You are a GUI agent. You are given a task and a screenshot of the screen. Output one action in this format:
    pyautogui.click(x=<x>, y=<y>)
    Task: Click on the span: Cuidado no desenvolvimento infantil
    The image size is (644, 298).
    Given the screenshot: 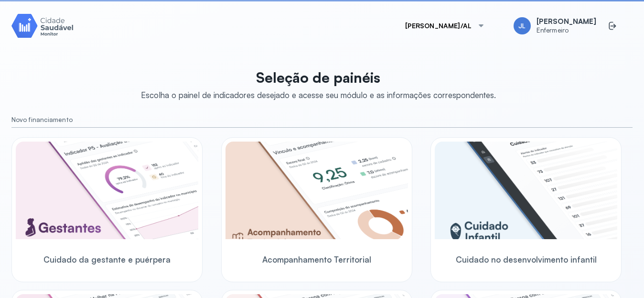 What is the action you would take?
    pyautogui.click(x=526, y=259)
    